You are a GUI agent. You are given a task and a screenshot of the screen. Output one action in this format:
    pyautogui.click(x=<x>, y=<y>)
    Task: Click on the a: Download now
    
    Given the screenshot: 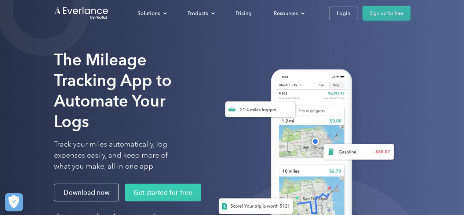 What is the action you would take?
    pyautogui.click(x=86, y=192)
    